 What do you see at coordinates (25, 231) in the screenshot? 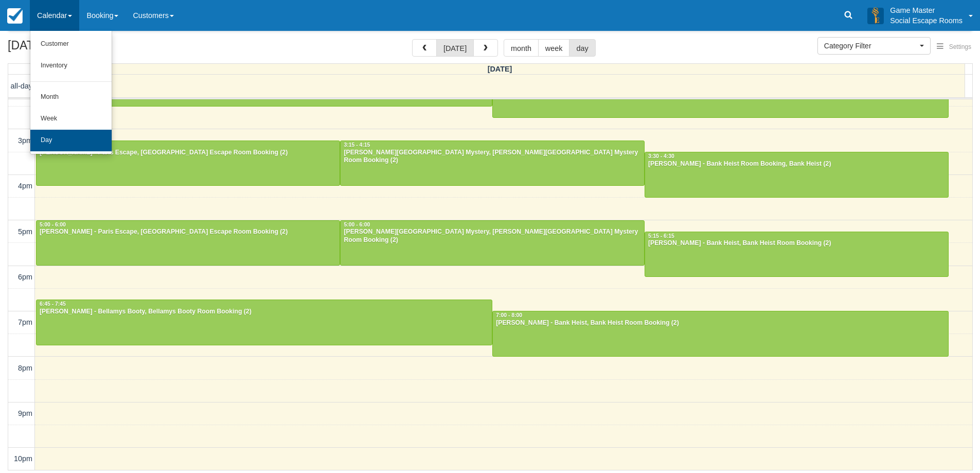
I see `span: 5pm` at bounding box center [25, 231].